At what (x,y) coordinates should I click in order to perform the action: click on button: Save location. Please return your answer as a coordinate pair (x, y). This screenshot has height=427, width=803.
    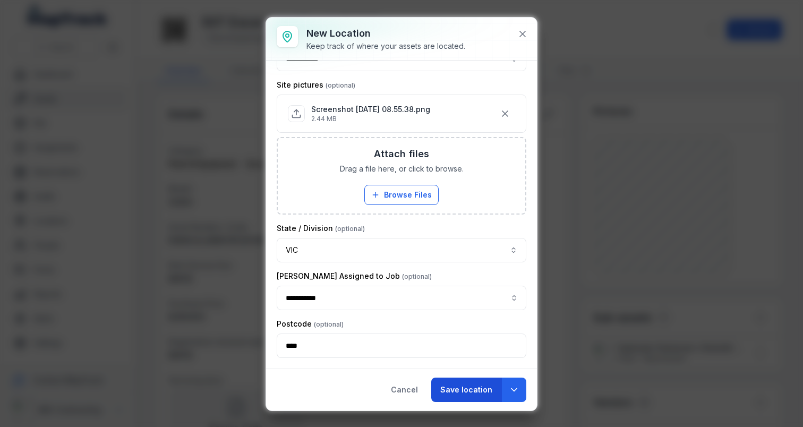
    Looking at the image, I should click on (467, 390).